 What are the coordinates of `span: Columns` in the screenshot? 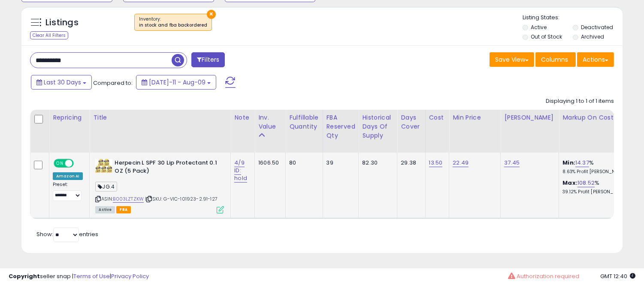 It's located at (555, 59).